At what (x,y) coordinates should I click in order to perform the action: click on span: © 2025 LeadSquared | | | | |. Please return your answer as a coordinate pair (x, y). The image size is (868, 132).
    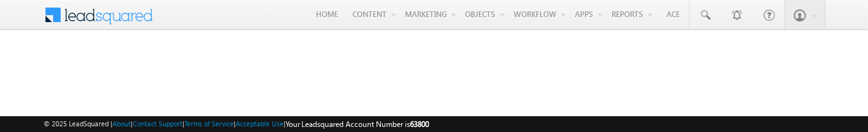
    Looking at the image, I should click on (237, 124).